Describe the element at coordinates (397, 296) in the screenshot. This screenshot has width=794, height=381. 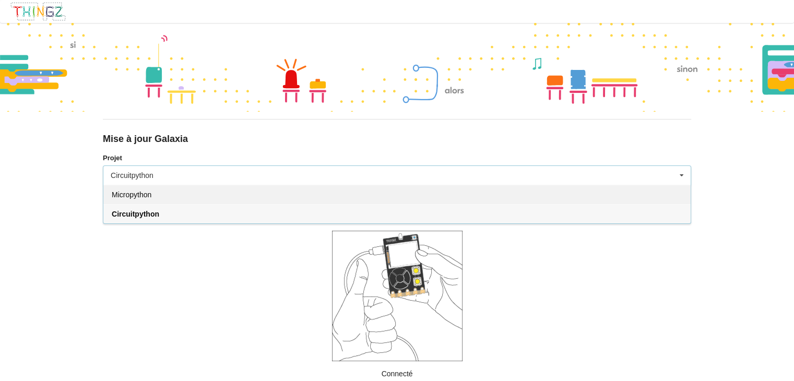
I see `img: galaxia_plugged.png` at that location.